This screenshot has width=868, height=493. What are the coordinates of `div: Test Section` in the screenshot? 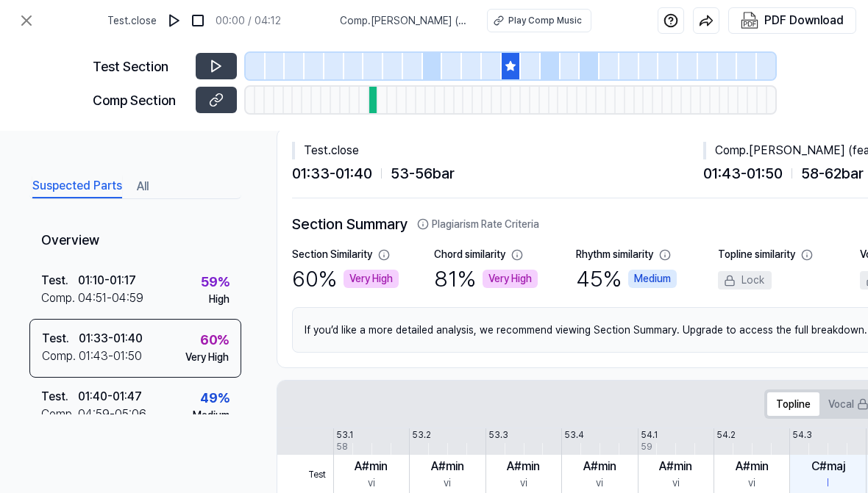 It's located at (139, 66).